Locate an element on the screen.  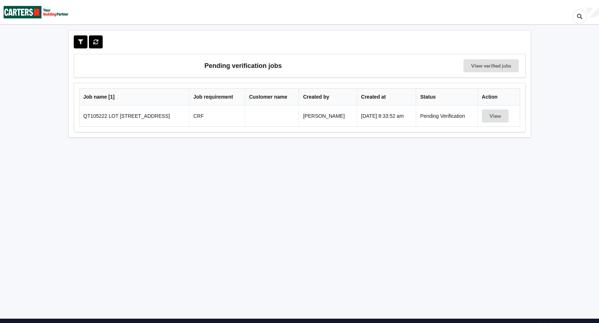
td: Pending Verification is located at coordinates (447, 116).